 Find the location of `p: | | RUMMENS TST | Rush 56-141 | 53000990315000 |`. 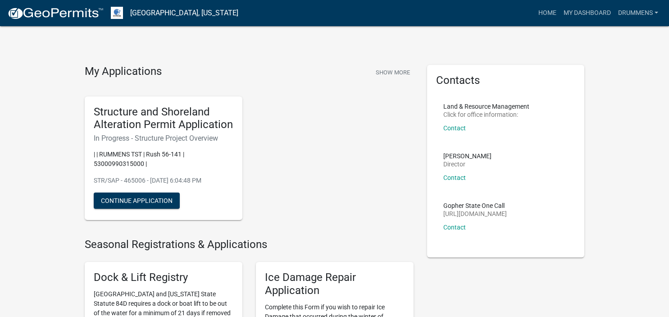

p: | | RUMMENS TST | Rush 56-141 | 53000990315000 | is located at coordinates (164, 159).